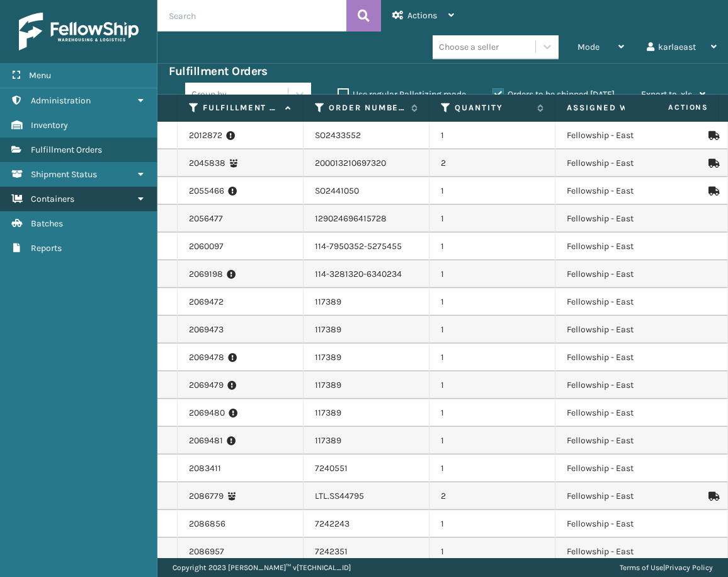  Describe the element at coordinates (46, 248) in the screenshot. I see `span: Reports` at that location.